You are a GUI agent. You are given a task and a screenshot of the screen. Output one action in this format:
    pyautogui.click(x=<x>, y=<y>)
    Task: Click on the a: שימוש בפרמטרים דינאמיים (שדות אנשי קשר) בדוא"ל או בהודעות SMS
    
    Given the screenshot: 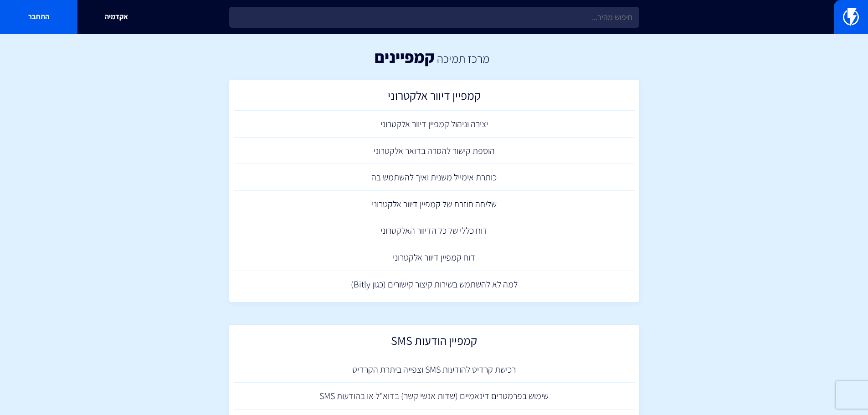 What is the action you would take?
    pyautogui.click(x=434, y=396)
    